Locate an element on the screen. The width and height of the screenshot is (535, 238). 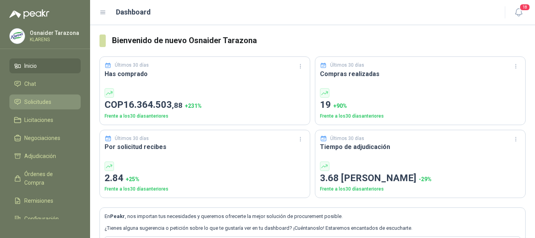
span: 18 is located at coordinates (525, 7).